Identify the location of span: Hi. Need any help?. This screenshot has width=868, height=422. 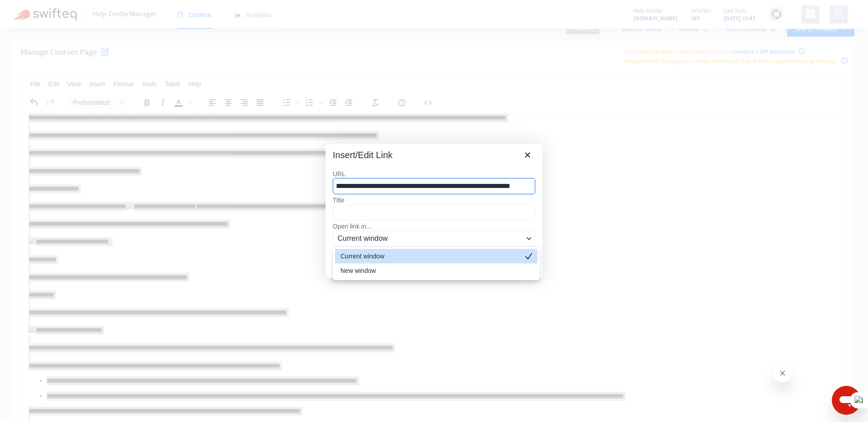
(35, 10).